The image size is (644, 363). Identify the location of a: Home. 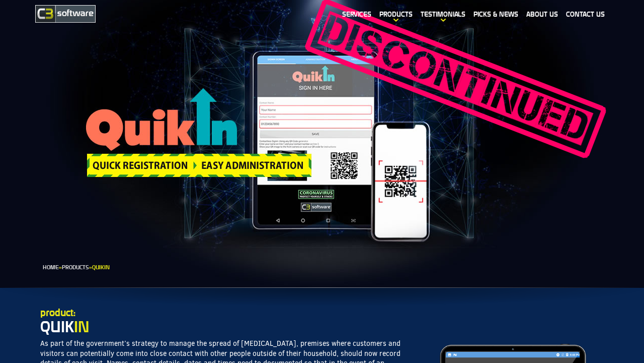
(51, 267).